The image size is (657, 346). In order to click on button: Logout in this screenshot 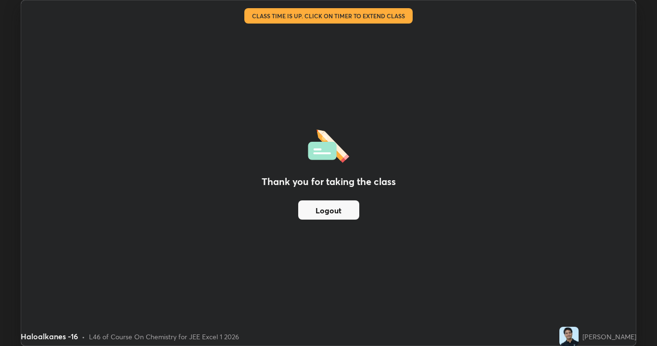, I will do `click(329, 210)`.